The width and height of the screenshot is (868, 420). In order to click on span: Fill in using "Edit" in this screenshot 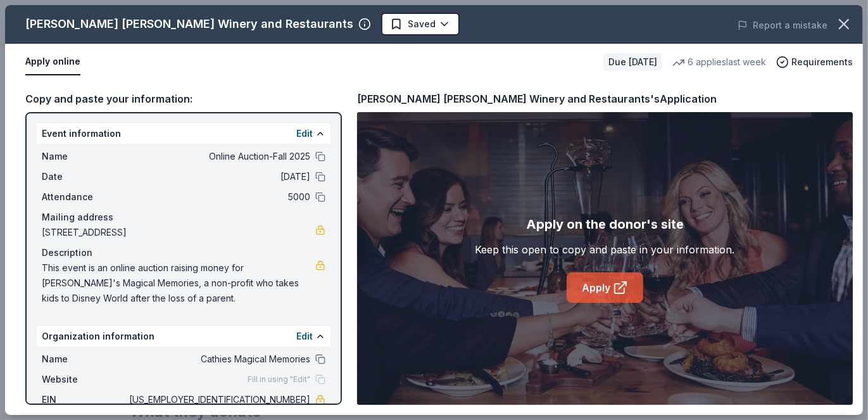, I will do `click(279, 379)`.